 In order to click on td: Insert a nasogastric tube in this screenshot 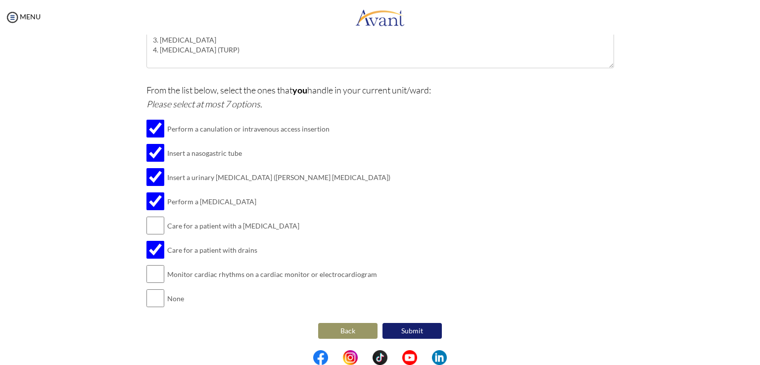, I will do `click(279, 153)`.